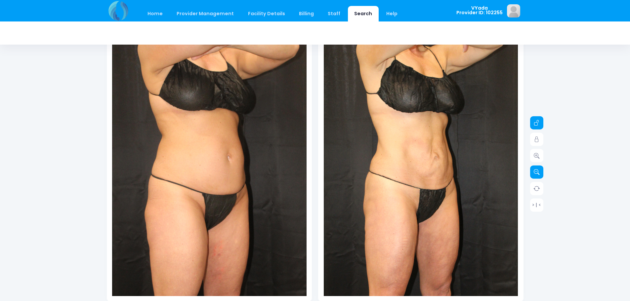 The height and width of the screenshot is (301, 630). Describe the element at coordinates (334, 14) in the screenshot. I see `a: Staff` at that location.